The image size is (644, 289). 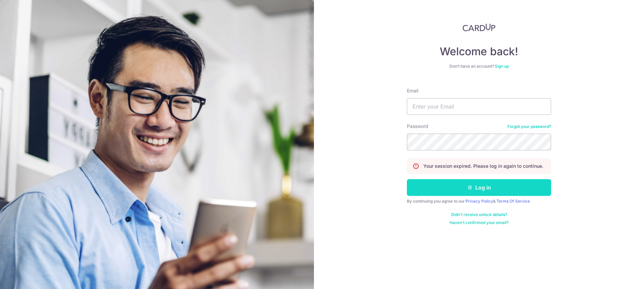 I want to click on button: Log in, so click(x=479, y=188).